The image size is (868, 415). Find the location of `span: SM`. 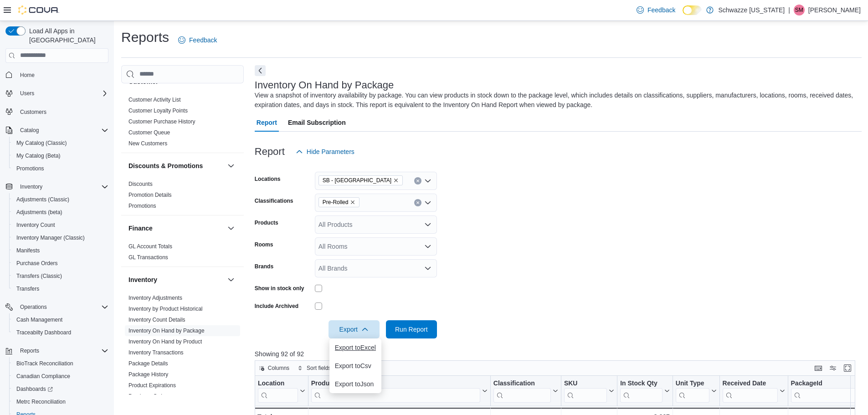

span: SM is located at coordinates (799, 10).